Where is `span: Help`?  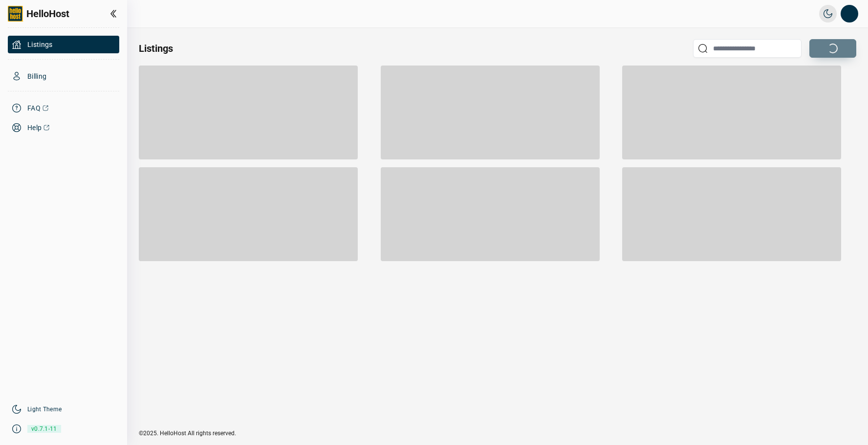
span: Help is located at coordinates (34, 128).